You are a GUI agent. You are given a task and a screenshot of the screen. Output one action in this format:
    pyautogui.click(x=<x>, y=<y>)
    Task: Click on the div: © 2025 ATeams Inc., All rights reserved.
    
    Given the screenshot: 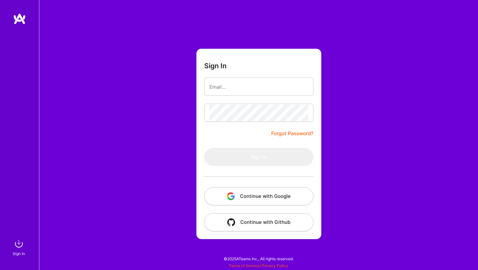 What is the action you would take?
    pyautogui.click(x=258, y=259)
    